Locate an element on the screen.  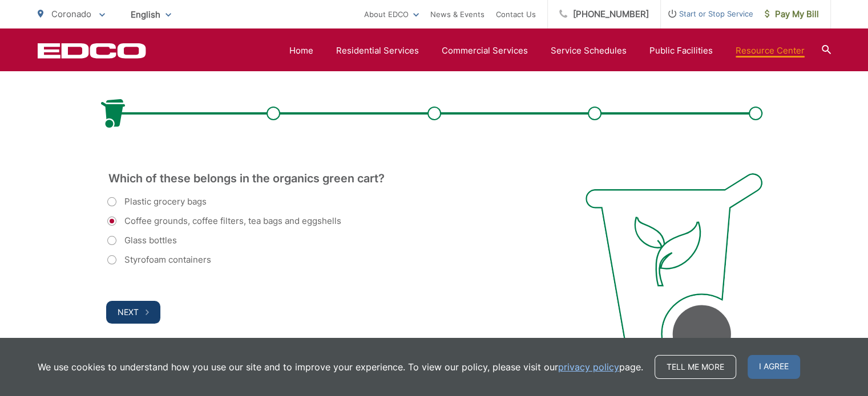
a: EDCD logo. Return to the homepage. is located at coordinates (91, 51).